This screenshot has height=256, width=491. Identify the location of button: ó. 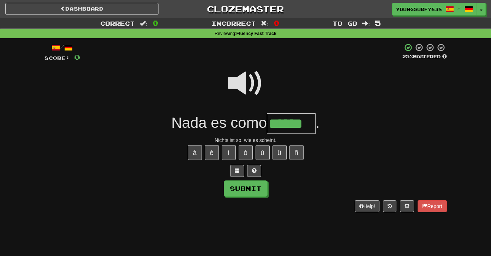
(246, 153).